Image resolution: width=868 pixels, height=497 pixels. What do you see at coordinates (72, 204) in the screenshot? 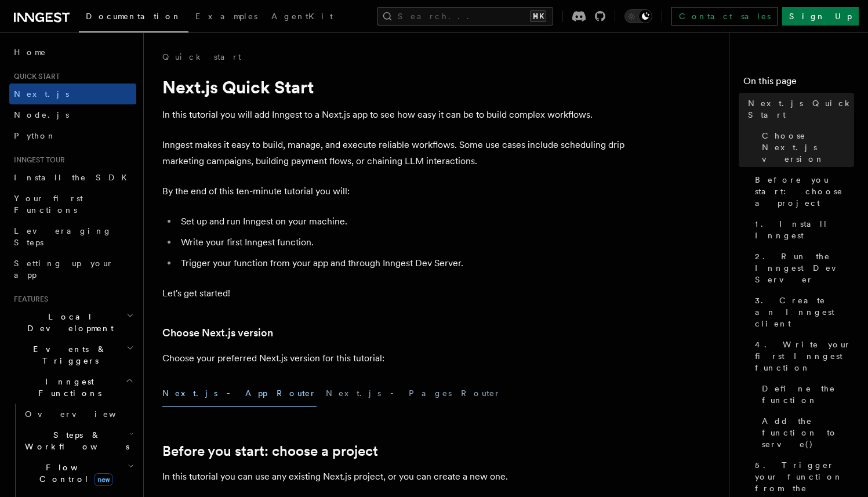
I see `a: Your first Functions` at bounding box center [72, 204].